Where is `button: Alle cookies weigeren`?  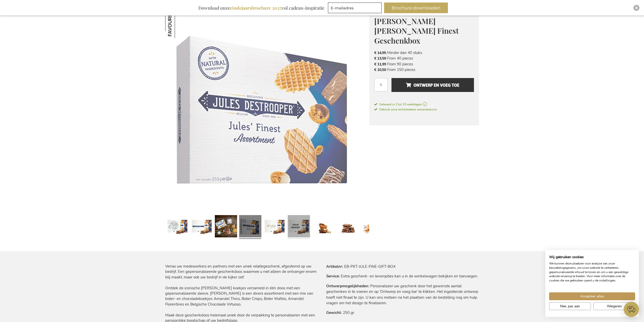 button: Alle cookies weigeren is located at coordinates (614, 306).